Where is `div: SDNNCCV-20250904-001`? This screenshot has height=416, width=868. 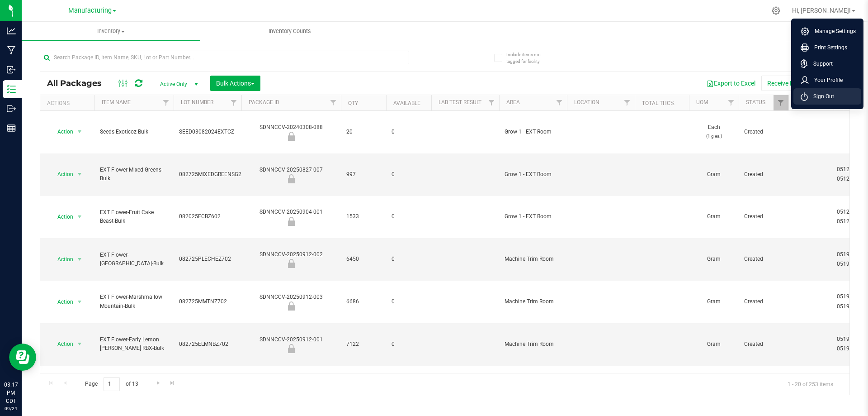
div: SDNNCCV-20250904-001 is located at coordinates (291, 216).